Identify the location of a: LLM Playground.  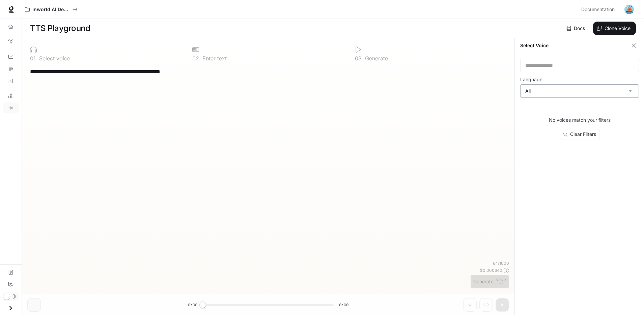
(11, 96).